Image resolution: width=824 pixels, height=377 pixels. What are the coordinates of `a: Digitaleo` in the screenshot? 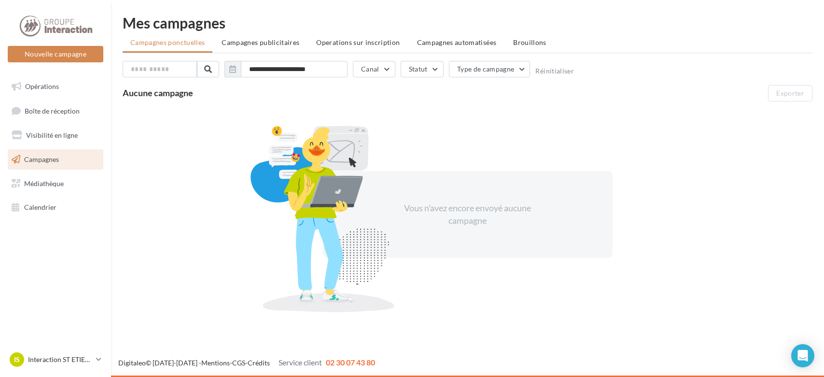 It's located at (132, 362).